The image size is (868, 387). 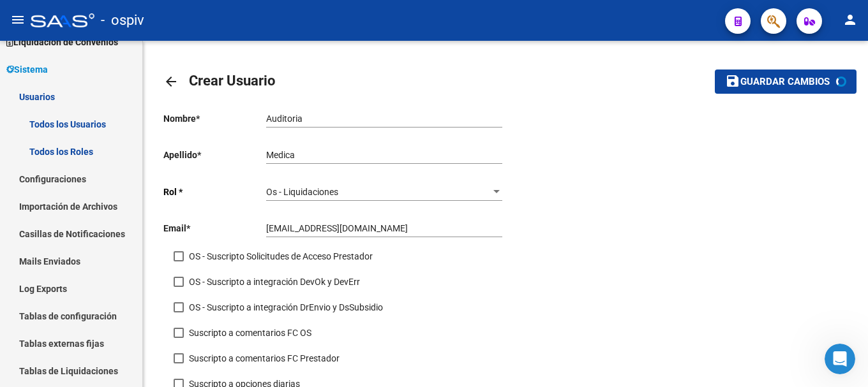 What do you see at coordinates (274, 282) in the screenshot?
I see `span: OS - Suscripto a integración DevOk y DevErr` at bounding box center [274, 282].